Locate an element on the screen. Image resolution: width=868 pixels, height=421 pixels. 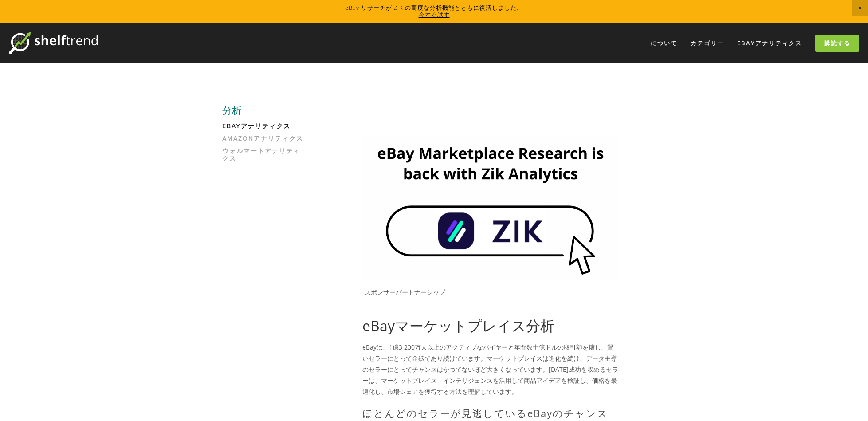
a: について is located at coordinates (664, 43).